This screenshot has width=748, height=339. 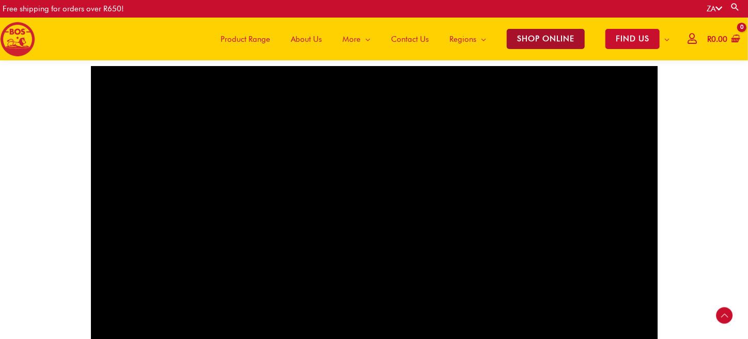 I want to click on span: Product Range, so click(x=245, y=39).